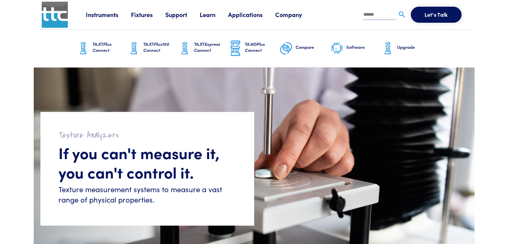 The height and width of the screenshot is (244, 508). I want to click on h1: If you can't measure it, you can't control it., so click(147, 162).